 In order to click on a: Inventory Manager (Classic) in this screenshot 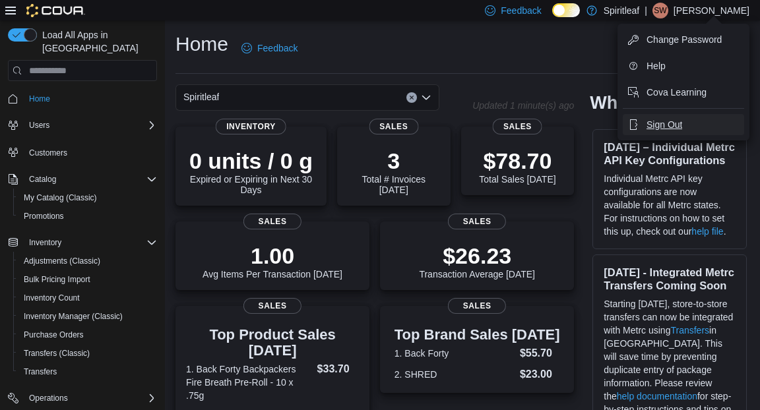, I will do `click(73, 317)`.